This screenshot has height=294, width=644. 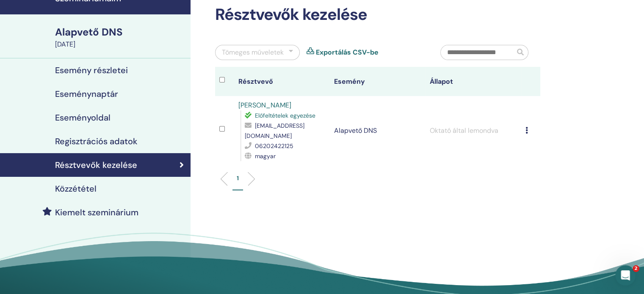 What do you see at coordinates (637, 269) in the screenshot?
I see `font: 2` at bounding box center [637, 269].